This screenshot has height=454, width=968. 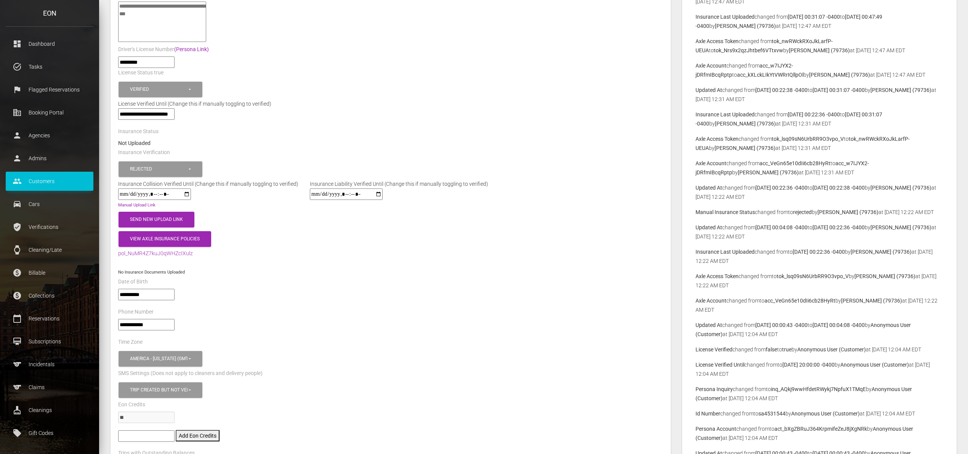 I want to click on b: rejected, so click(x=802, y=212).